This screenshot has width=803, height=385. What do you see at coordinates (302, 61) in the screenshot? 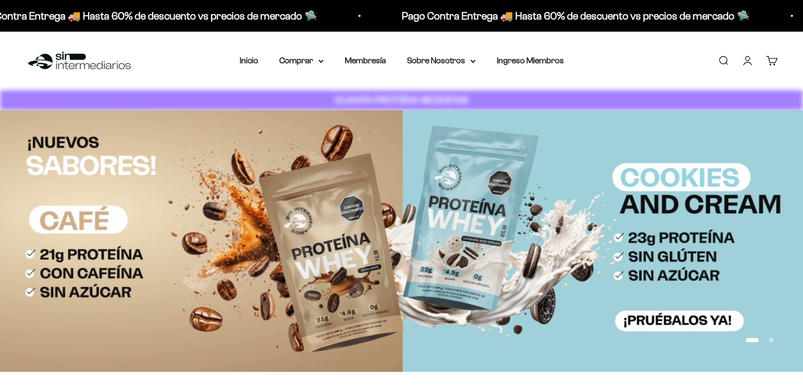
I see `summary: Comprar` at bounding box center [302, 61].